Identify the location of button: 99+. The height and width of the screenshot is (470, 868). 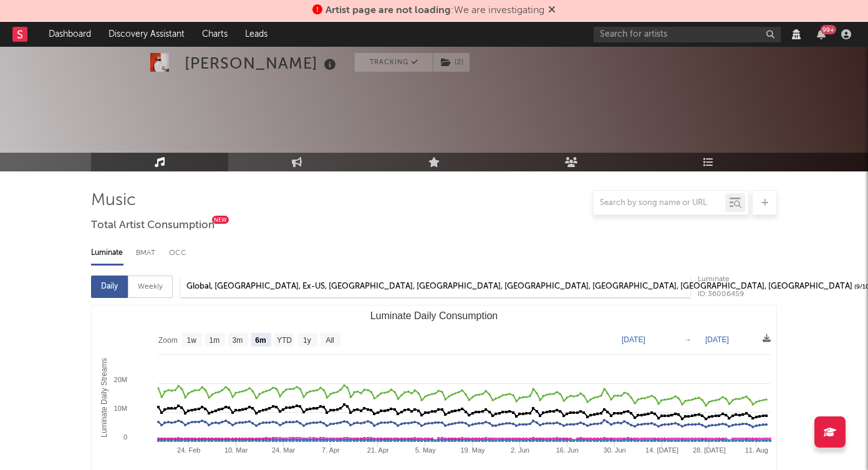
(822, 34).